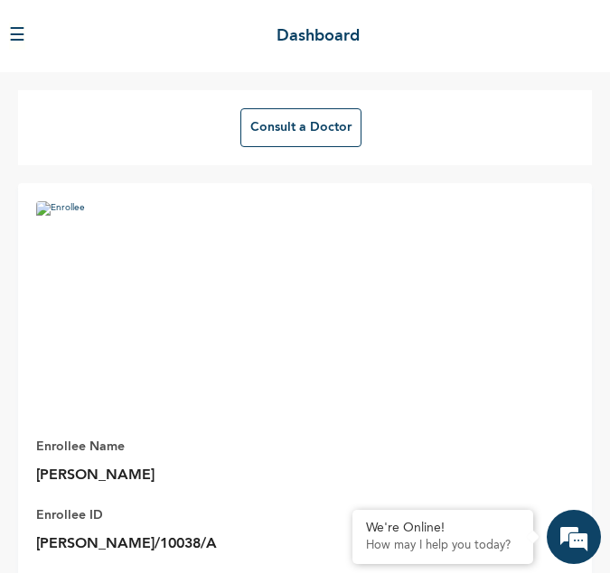 Image resolution: width=610 pixels, height=573 pixels. What do you see at coordinates (443, 546) in the screenshot?
I see `p: How may I help you today?` at bounding box center [443, 546].